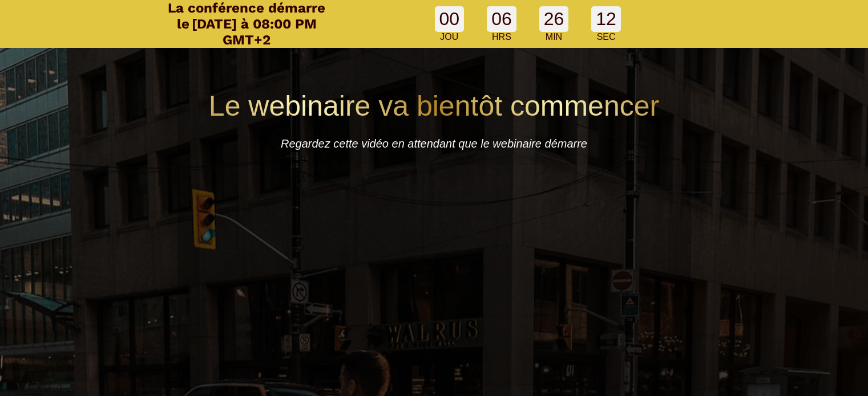  Describe the element at coordinates (502, 37) in the screenshot. I see `div: HRS` at that location.